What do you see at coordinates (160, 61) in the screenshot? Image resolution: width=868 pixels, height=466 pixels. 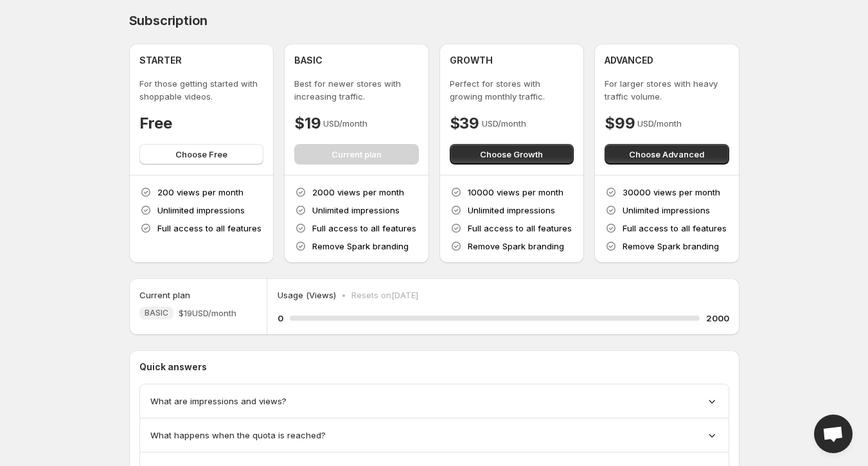 I see `h4: STARTER` at bounding box center [160, 61].